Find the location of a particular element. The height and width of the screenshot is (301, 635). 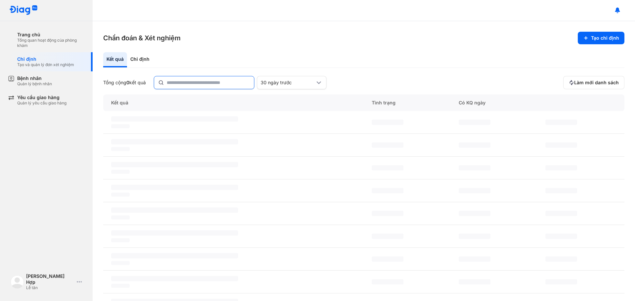

div: Trang chủ is located at coordinates (51, 35).